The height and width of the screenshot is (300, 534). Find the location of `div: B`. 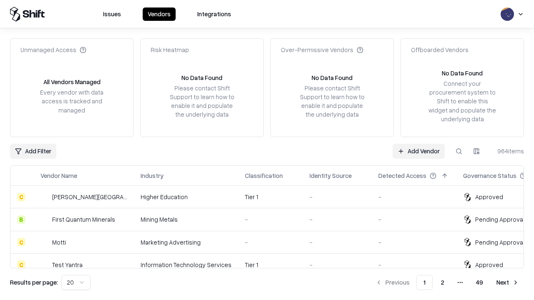

div: B is located at coordinates (21, 220).